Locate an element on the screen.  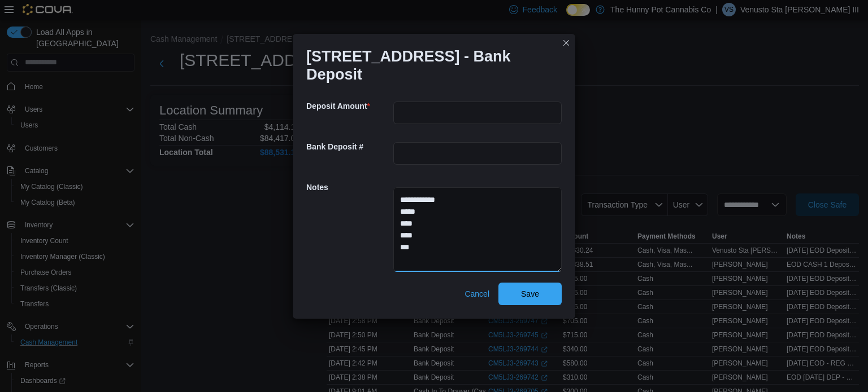
h5: Bank Deposit # is located at coordinates (348, 147).